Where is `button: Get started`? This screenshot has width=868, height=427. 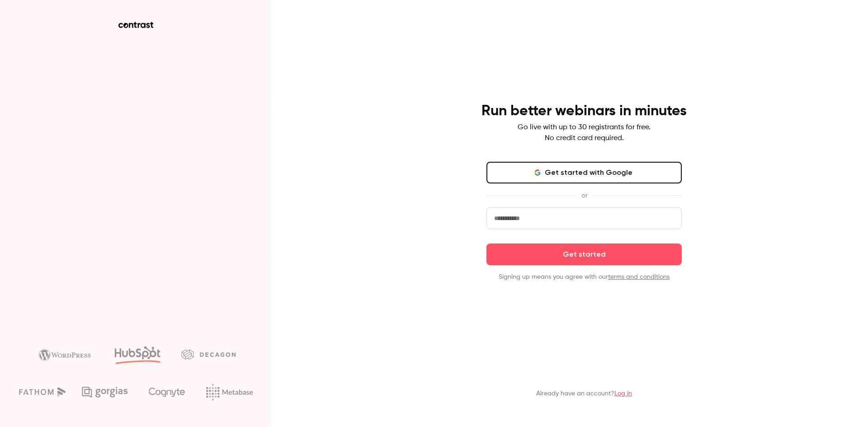 button: Get started is located at coordinates (584, 255).